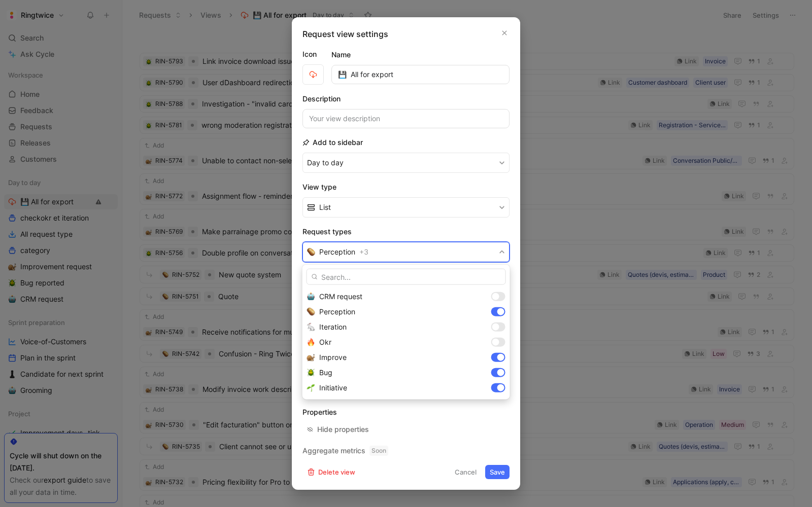 The image size is (812, 507). What do you see at coordinates (325, 342) in the screenshot?
I see `span: Okr` at bounding box center [325, 342].